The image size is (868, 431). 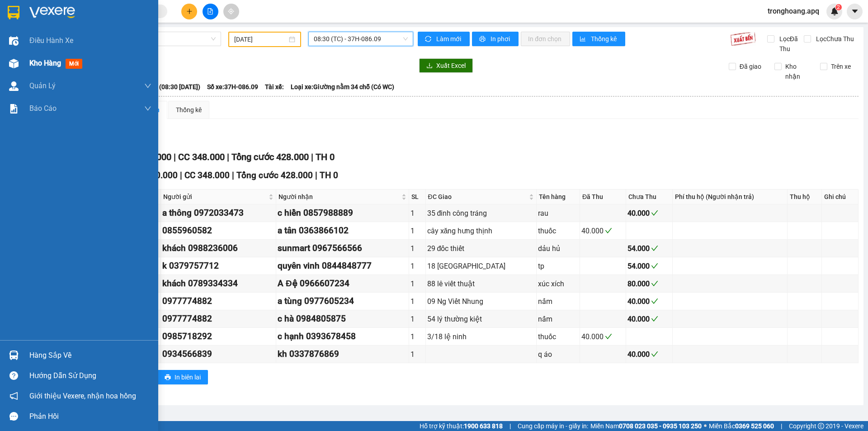 I want to click on div: a thông 0972033473, so click(x=218, y=213).